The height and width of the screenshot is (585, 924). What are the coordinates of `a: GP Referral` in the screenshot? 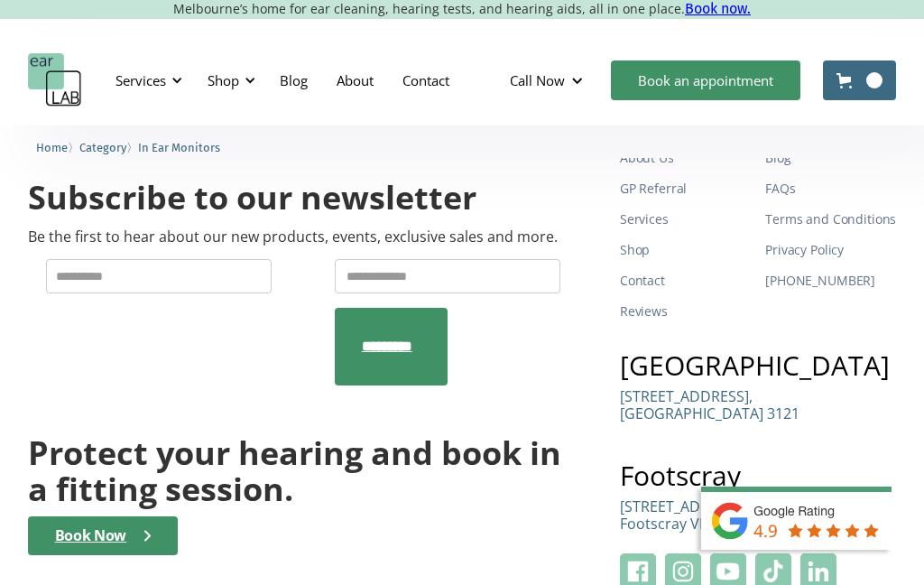 It's located at (685, 189).